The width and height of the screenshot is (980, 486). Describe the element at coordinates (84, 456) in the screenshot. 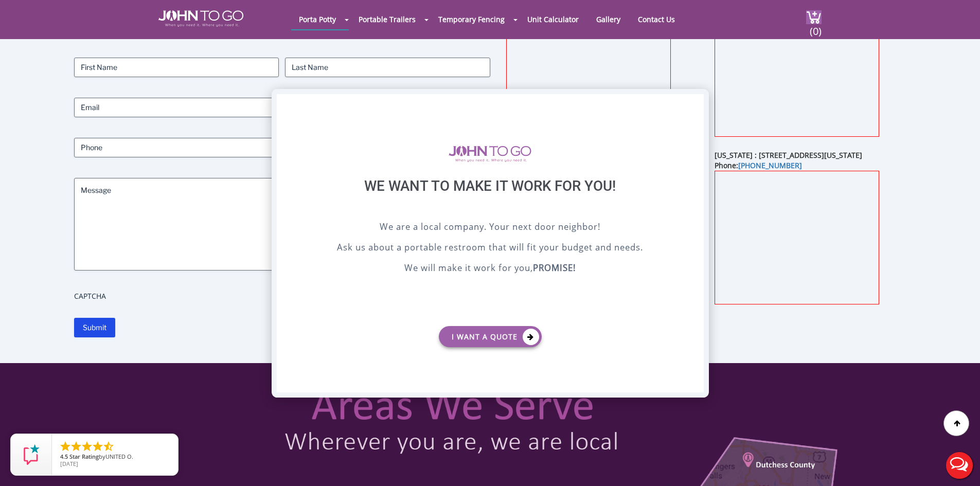

I see `span: Star Rating` at that location.